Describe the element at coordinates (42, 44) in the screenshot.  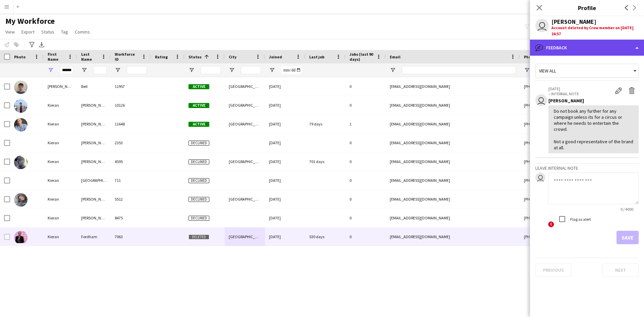
I see `app-action-btn: Export XLSX` at that location.